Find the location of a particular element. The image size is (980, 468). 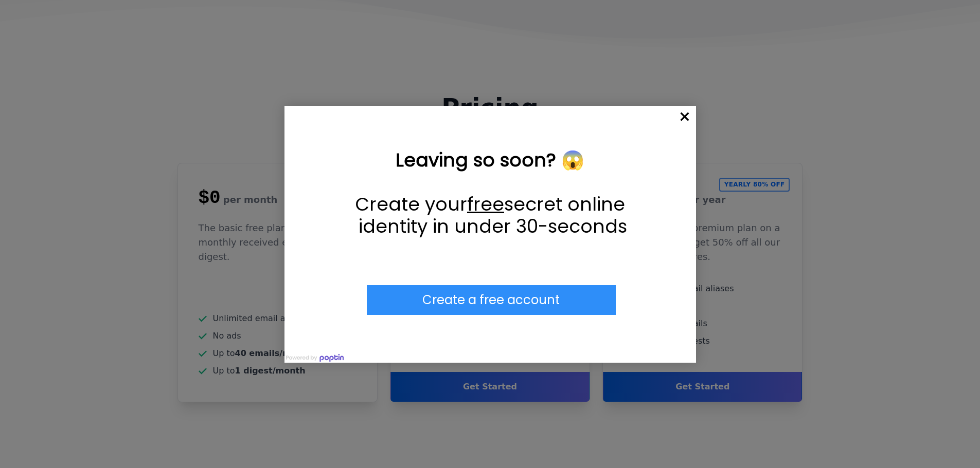

p: Create your secret online identity in under 30-seconds is located at coordinates (490, 215).